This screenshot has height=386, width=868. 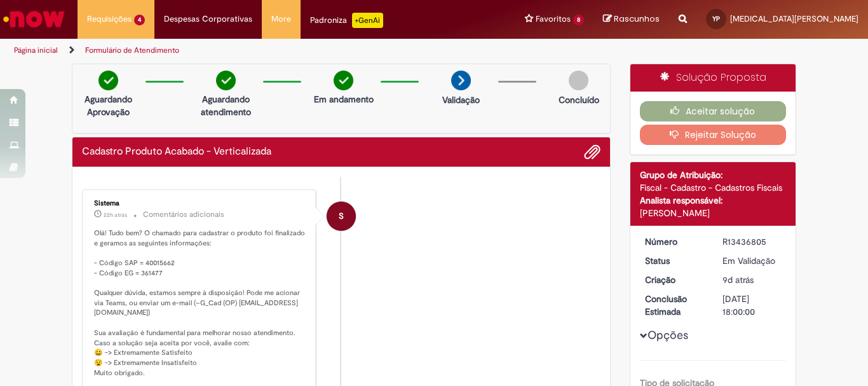 What do you see at coordinates (115, 215) in the screenshot?
I see `time: 28/08/2025 17:50:14` at bounding box center [115, 215].